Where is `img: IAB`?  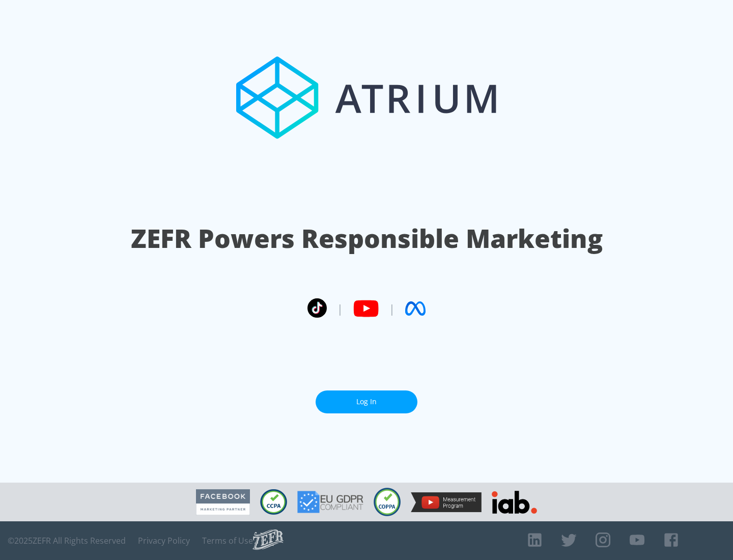
img: IAB is located at coordinates (514, 502).